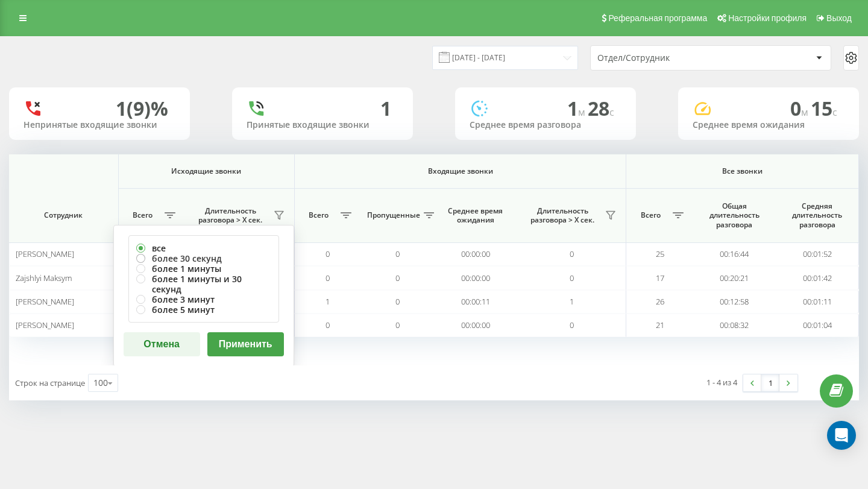 The image size is (868, 489). I want to click on span: Входящие звонки, so click(460, 171).